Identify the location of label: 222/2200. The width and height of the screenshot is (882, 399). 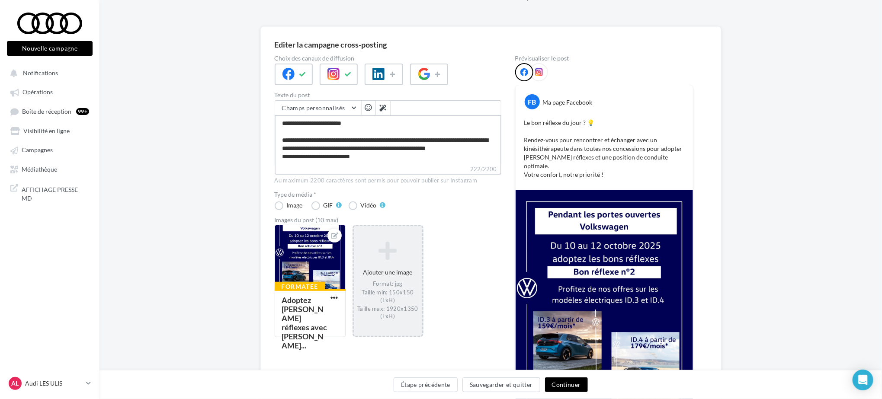
(388, 170).